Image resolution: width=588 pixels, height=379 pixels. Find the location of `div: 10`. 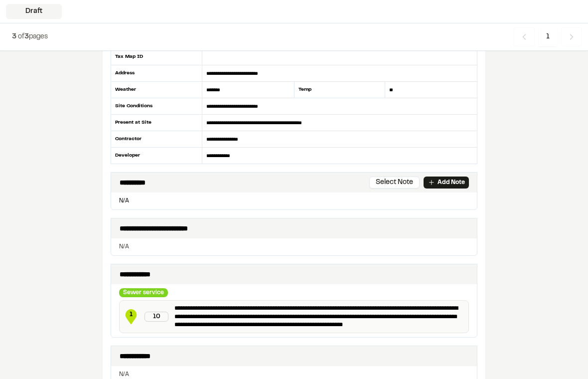

div: 10 is located at coordinates (156, 316).